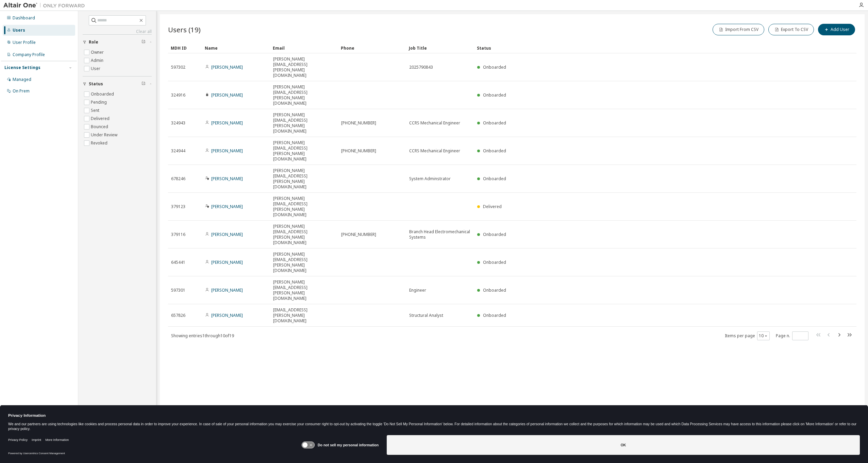  What do you see at coordinates (23, 67) in the screenshot?
I see `div: License Settings` at bounding box center [23, 67].